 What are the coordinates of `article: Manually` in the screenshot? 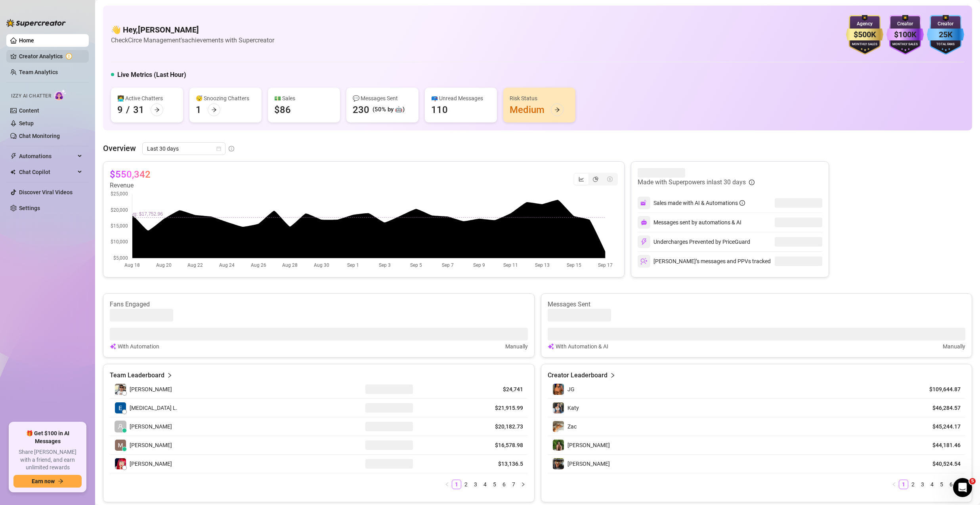 It's located at (954, 347).